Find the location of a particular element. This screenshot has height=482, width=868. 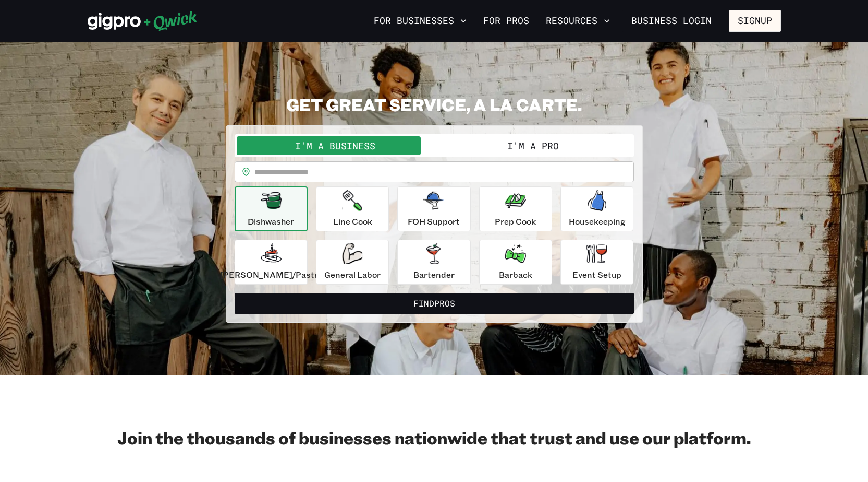

button: Barback is located at coordinates (516, 262).